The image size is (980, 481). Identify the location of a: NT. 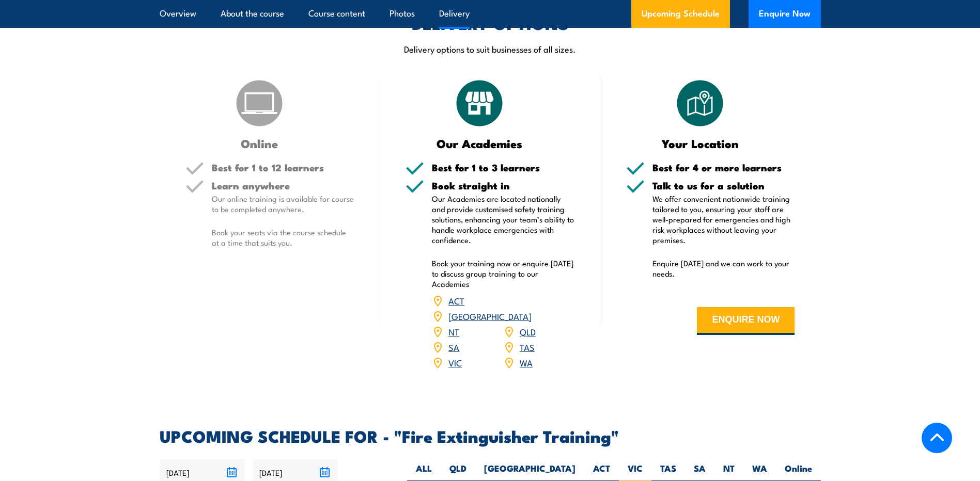
(453, 331).